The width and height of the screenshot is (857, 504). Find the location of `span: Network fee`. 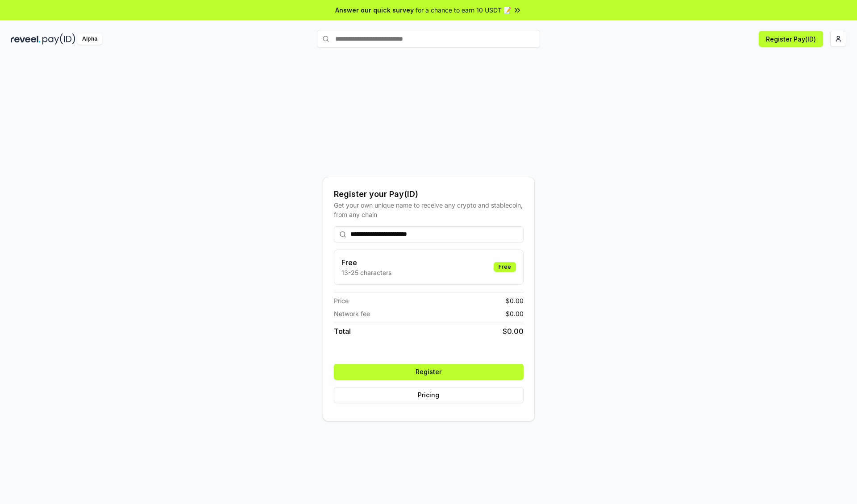

span: Network fee is located at coordinates (352, 313).